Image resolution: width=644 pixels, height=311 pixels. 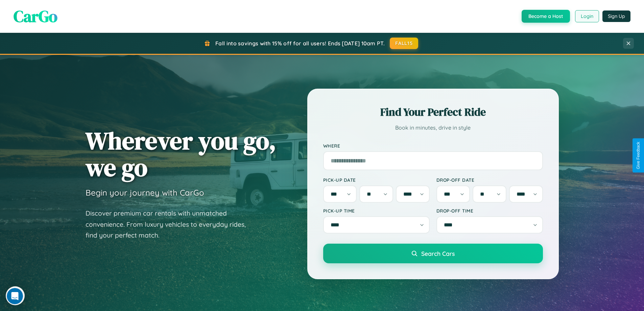 What do you see at coordinates (145, 193) in the screenshot?
I see `h3: Begin your journey with CarGo` at bounding box center [145, 193].